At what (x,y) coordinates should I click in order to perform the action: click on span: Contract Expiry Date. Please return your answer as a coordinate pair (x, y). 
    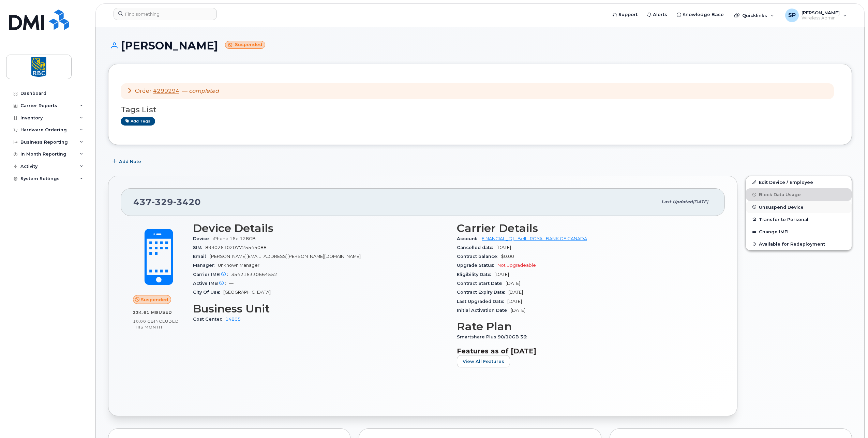
    Looking at the image, I should click on (483, 292).